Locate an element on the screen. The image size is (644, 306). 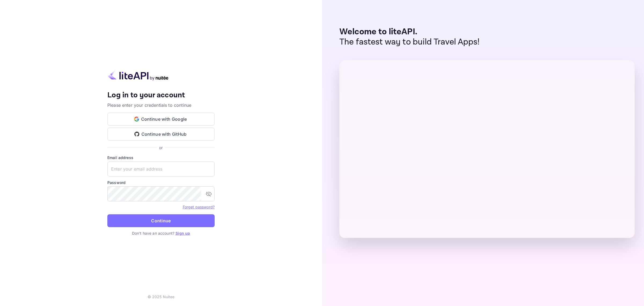
button: Continue with GitHub is located at coordinates (161, 134).